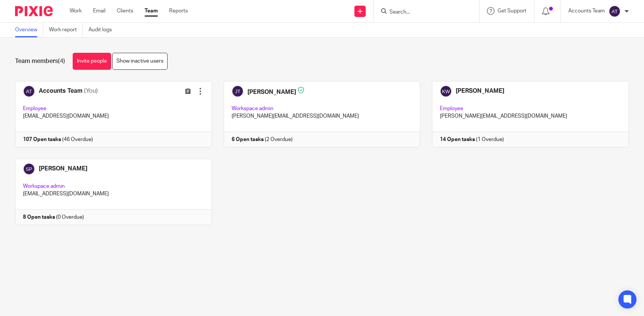 This screenshot has width=644, height=316. What do you see at coordinates (140, 61) in the screenshot?
I see `a: Show inactive users` at bounding box center [140, 61].